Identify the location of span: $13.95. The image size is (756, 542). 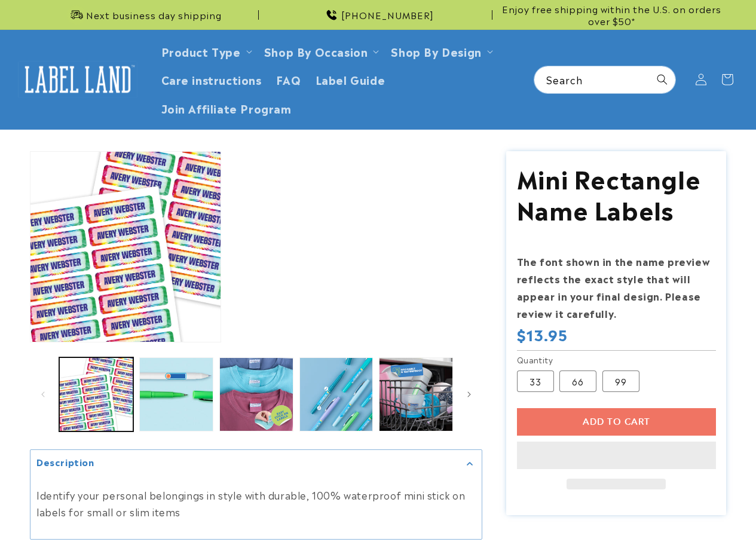
(542, 334).